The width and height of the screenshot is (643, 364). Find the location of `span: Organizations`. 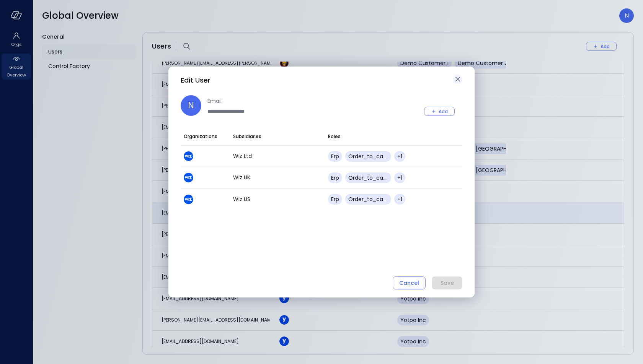

span: Organizations is located at coordinates (201, 137).